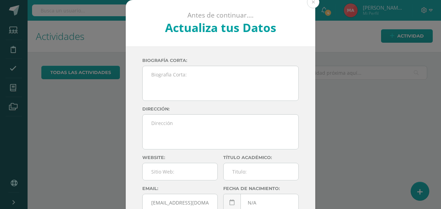 This screenshot has width=441, height=209. I want to click on label: Email:, so click(180, 188).